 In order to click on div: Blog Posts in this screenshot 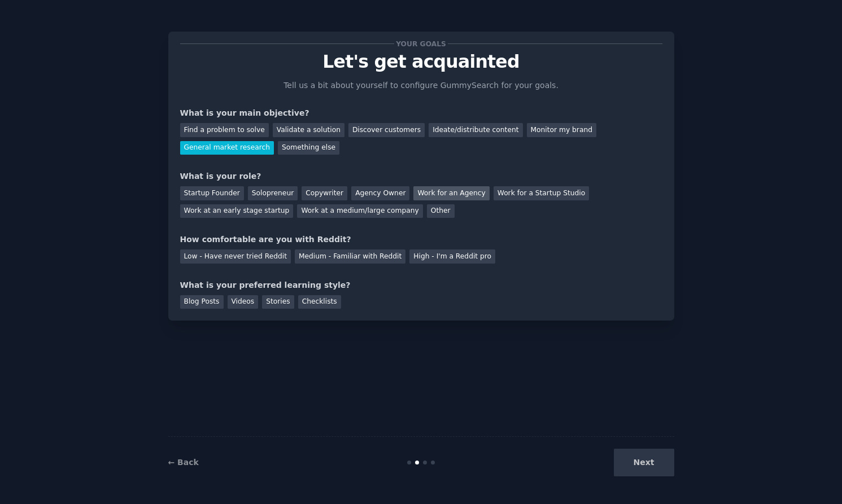, I will do `click(202, 302)`.